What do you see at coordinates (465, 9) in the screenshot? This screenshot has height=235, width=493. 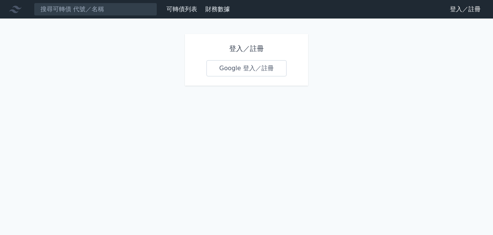 I see `a: 登入／註冊` at bounding box center [465, 9].